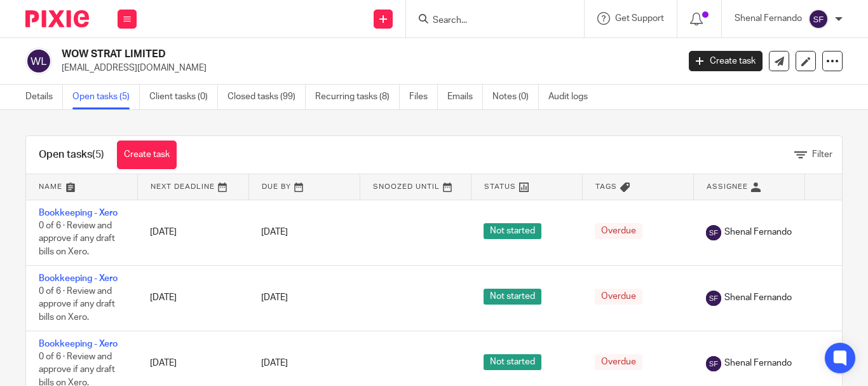  I want to click on span: Snoozed Until, so click(406, 186).